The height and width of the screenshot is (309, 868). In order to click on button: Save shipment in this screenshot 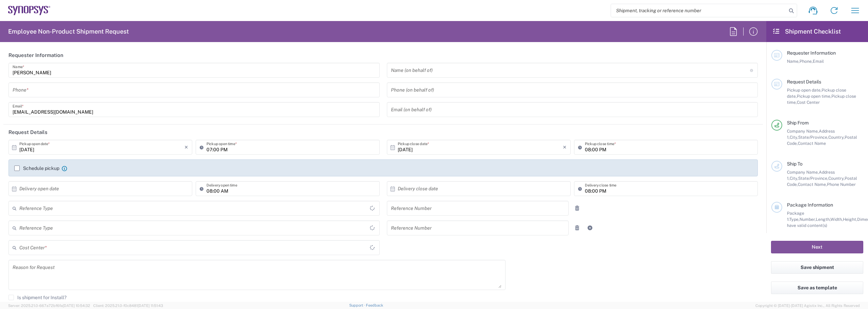, I will do `click(817, 267)`.